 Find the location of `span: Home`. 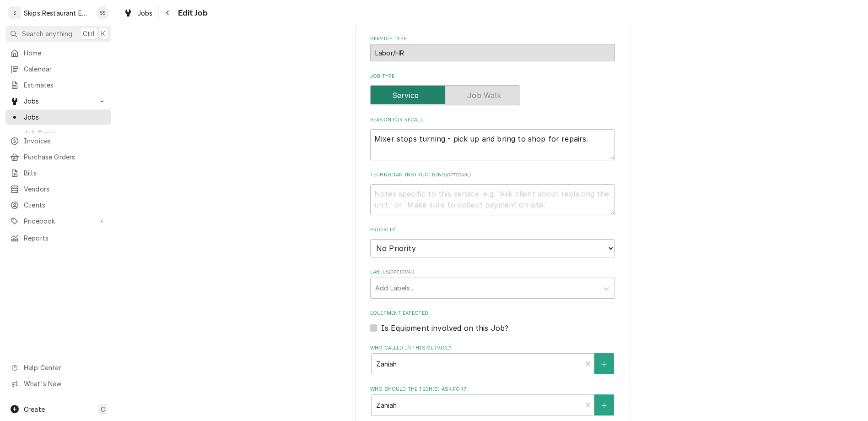

span: Home is located at coordinates (65, 53).